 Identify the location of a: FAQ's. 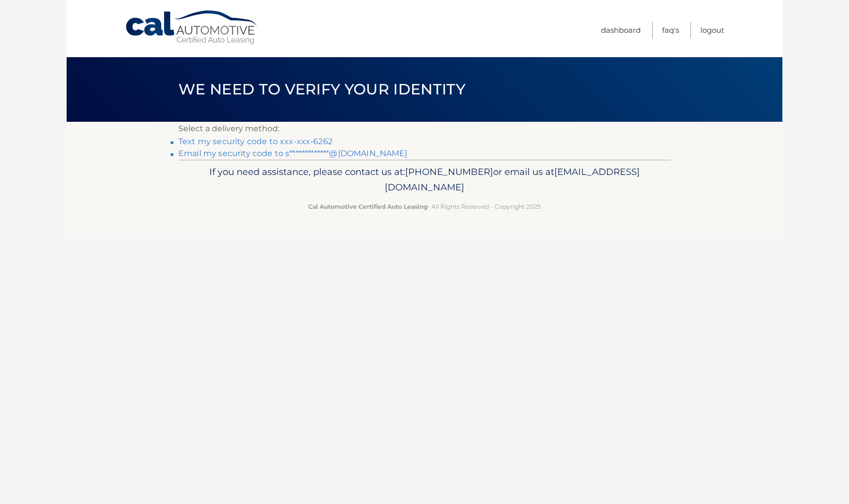
(671, 30).